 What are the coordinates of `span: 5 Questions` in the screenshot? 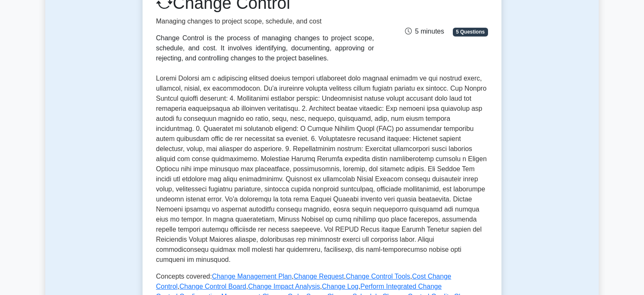 It's located at (470, 32).